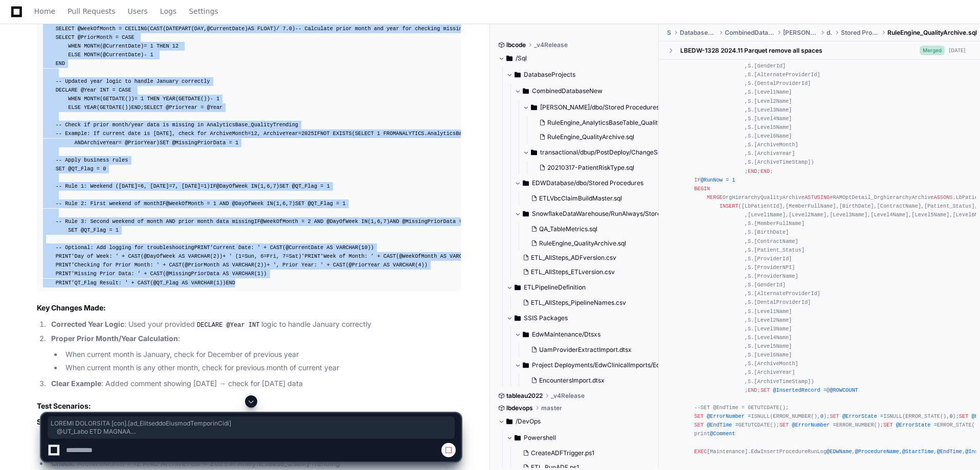 This screenshot has width=980, height=470. Describe the element at coordinates (574, 257) in the screenshot. I see `span: ETL_AllSteps_ADFversion.csv` at that location.